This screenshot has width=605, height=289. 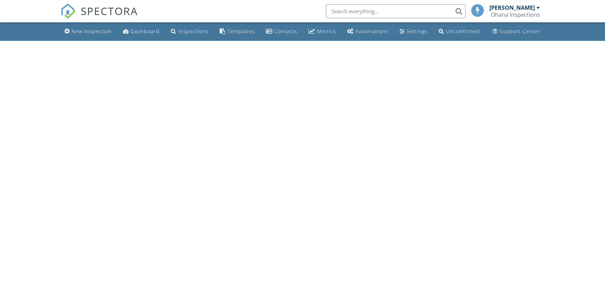 What do you see at coordinates (241, 31) in the screenshot?
I see `div: Templates` at bounding box center [241, 31].